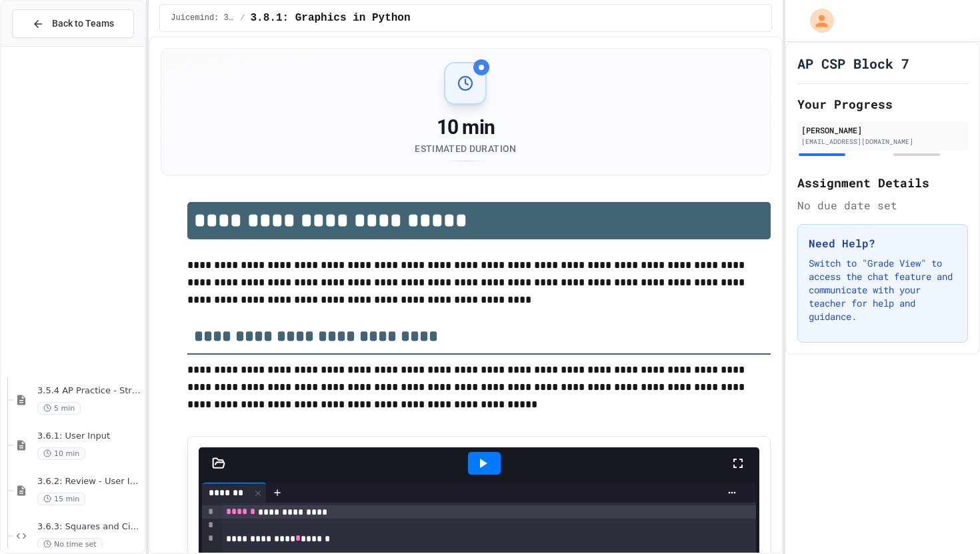 This screenshot has height=554, width=980. Describe the element at coordinates (465, 127) in the screenshot. I see `div: 10 min` at that location.